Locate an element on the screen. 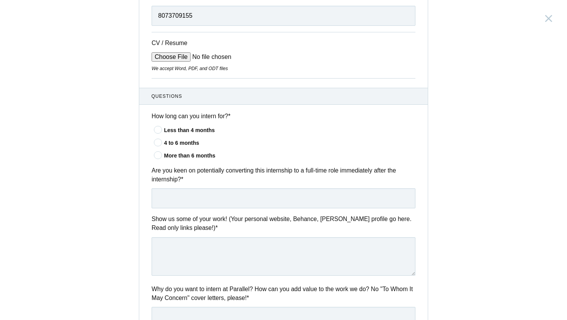  div: We accept Word, PDF, and ODT files is located at coordinates (283, 69).